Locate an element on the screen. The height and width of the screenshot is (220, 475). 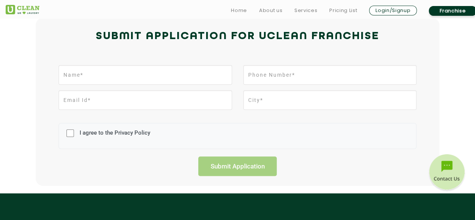
input: Submit Application is located at coordinates (238, 166).